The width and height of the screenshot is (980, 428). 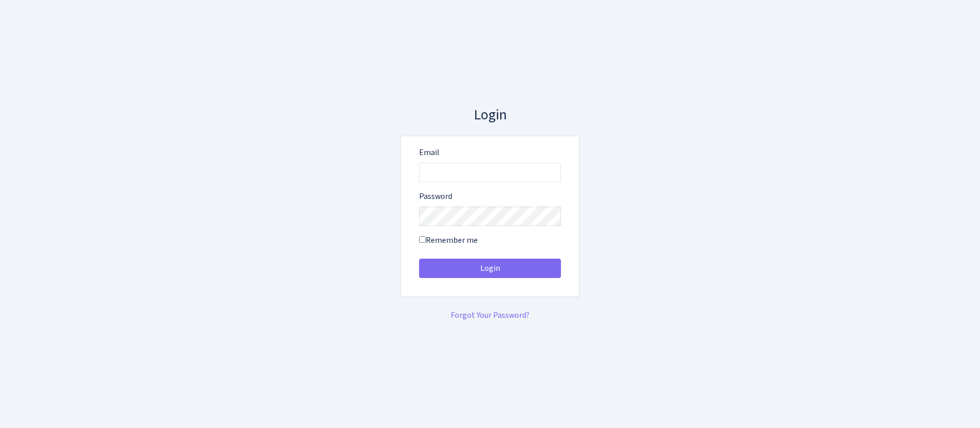 I want to click on input: Remember me, so click(x=422, y=239).